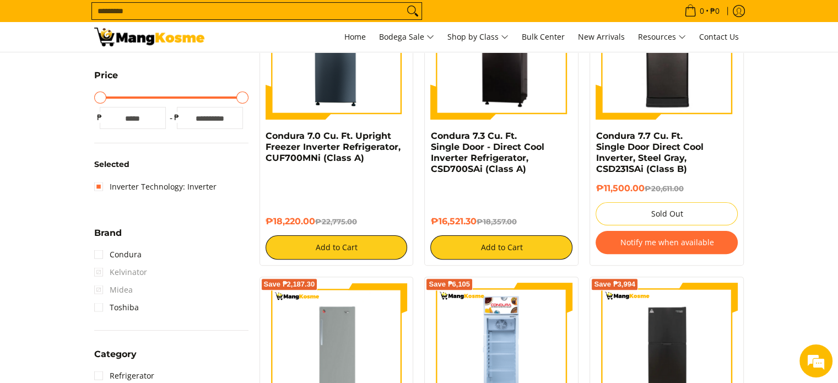  Describe the element at coordinates (355, 37) in the screenshot. I see `a: Home` at that location.